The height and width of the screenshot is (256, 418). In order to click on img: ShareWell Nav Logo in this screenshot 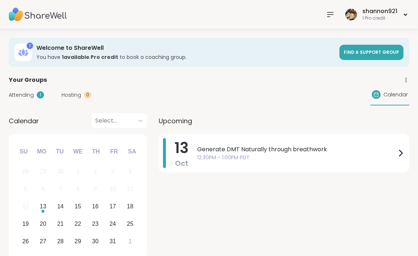, I will do `click(38, 15)`.